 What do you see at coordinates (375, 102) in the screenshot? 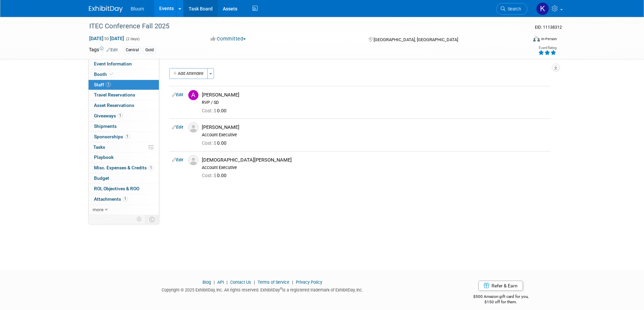
I see `div: RVP / SD` at bounding box center [375, 102].